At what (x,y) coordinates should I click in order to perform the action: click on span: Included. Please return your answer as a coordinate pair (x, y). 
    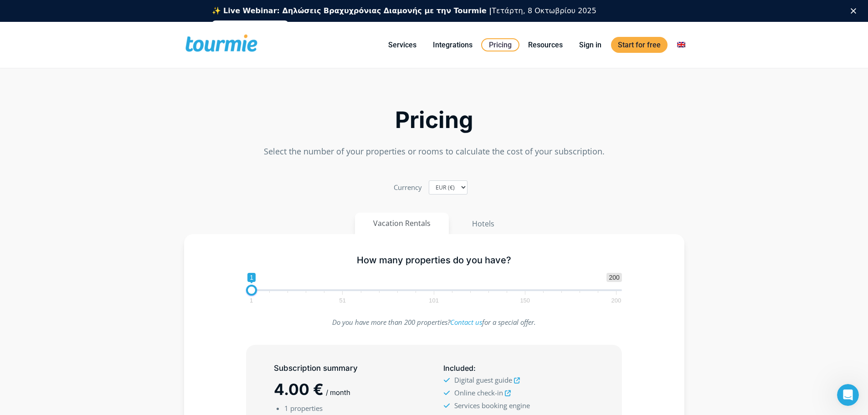
    Looking at the image, I should click on (458, 368).